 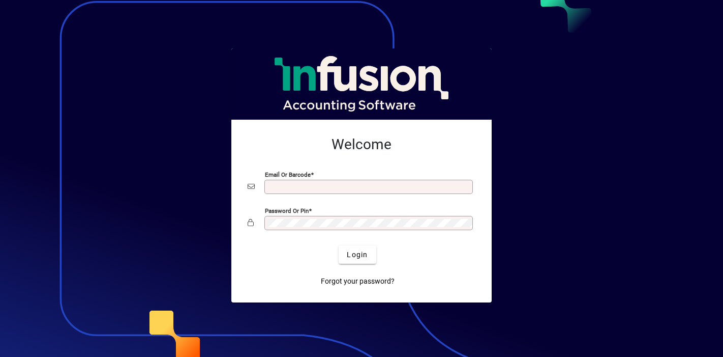 I want to click on span: Forgot your password?, so click(x=358, y=281).